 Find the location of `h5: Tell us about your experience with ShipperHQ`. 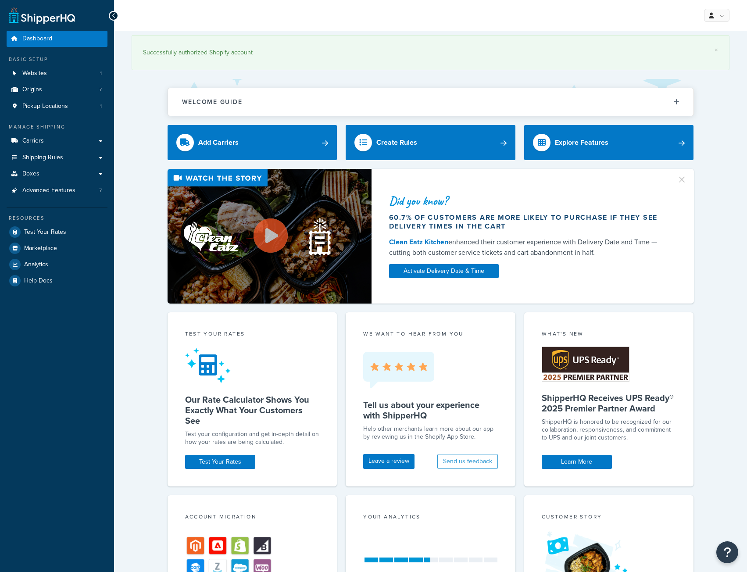

h5: Tell us about your experience with ShipperHQ is located at coordinates (430, 410).